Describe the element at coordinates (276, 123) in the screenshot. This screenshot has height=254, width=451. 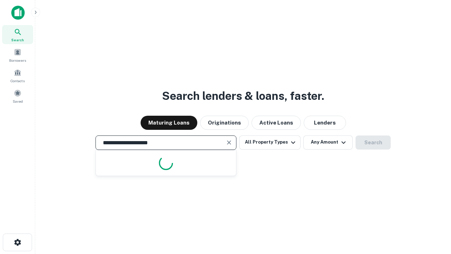
I see `button: Active Loans` at that location.